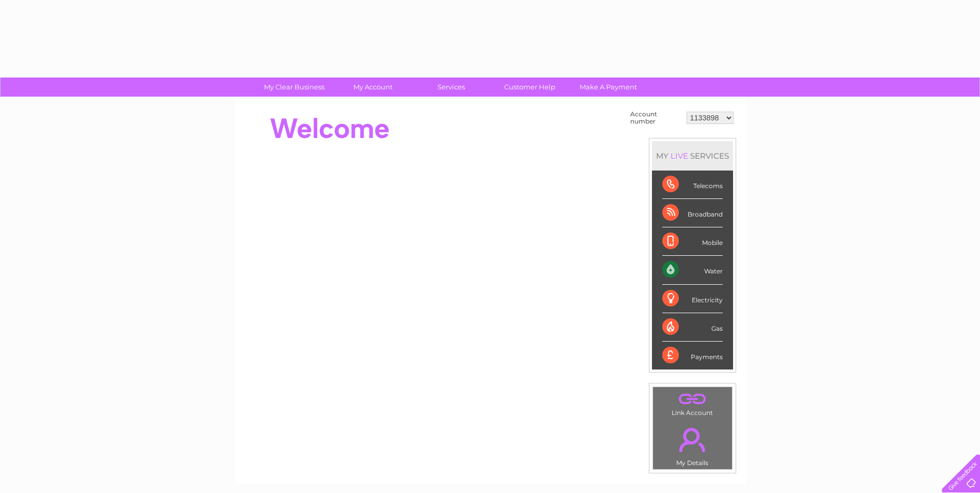 The width and height of the screenshot is (980, 493). Describe the element at coordinates (294, 87) in the screenshot. I see `a: My Clear Business` at that location.